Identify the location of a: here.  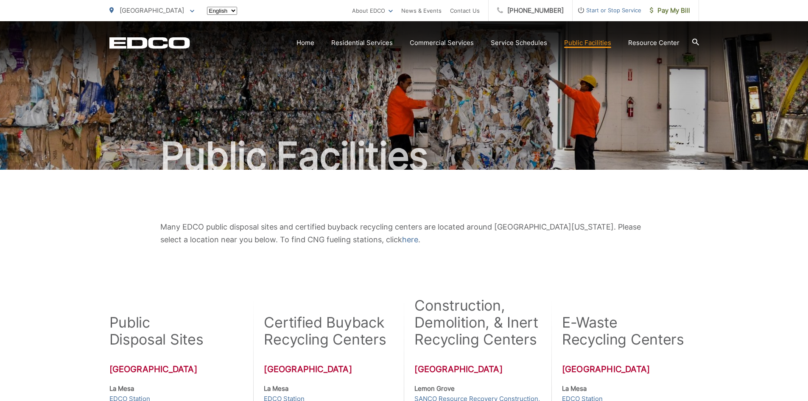
(410, 240).